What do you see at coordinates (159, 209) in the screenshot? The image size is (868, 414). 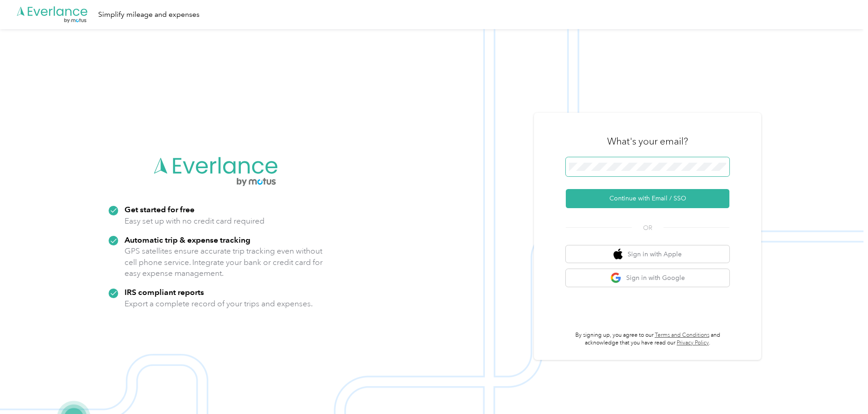 I see `strong: Get started for free` at bounding box center [159, 209].